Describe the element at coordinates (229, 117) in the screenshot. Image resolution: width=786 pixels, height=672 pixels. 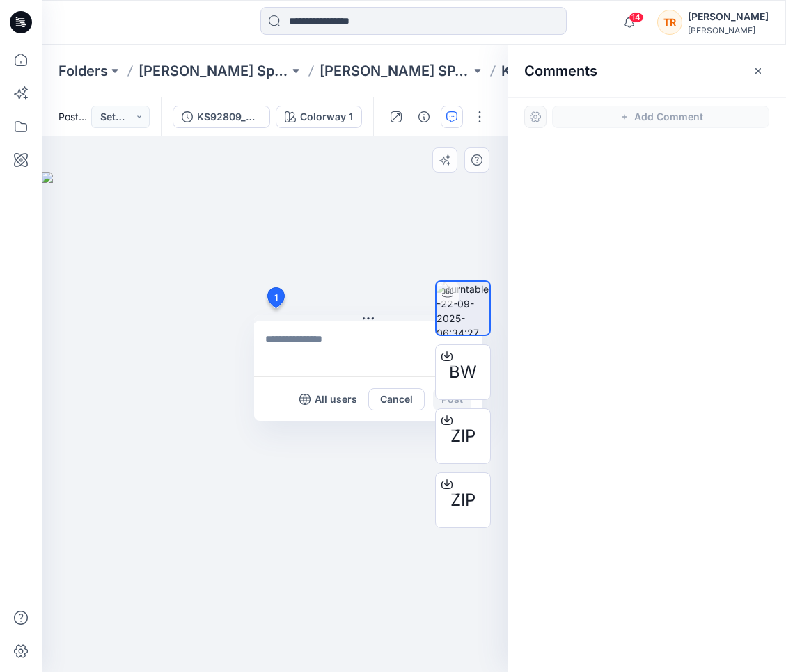
I see `div: KS92809_DEVELOPMENT` at that location.